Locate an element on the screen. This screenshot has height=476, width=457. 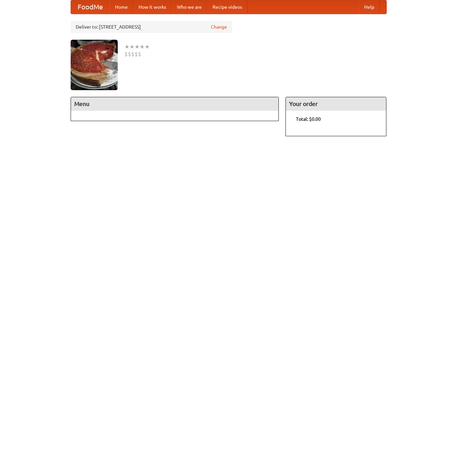
a: Help is located at coordinates (370, 7).